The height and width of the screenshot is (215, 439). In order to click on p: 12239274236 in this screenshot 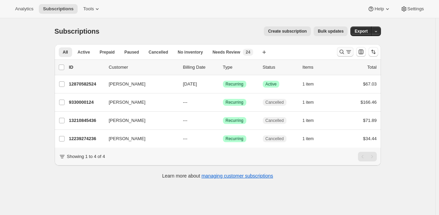, I will do `click(86, 139)`.